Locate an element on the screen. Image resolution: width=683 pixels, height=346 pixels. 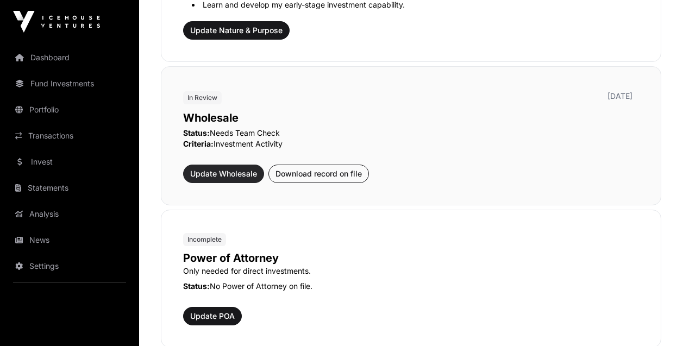
span: Download record on file is located at coordinates (318, 174).